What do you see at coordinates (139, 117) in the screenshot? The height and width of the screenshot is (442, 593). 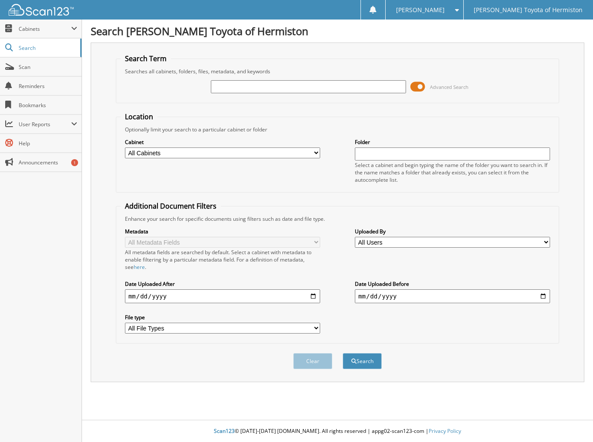 I see `legend: Location` at bounding box center [139, 117].